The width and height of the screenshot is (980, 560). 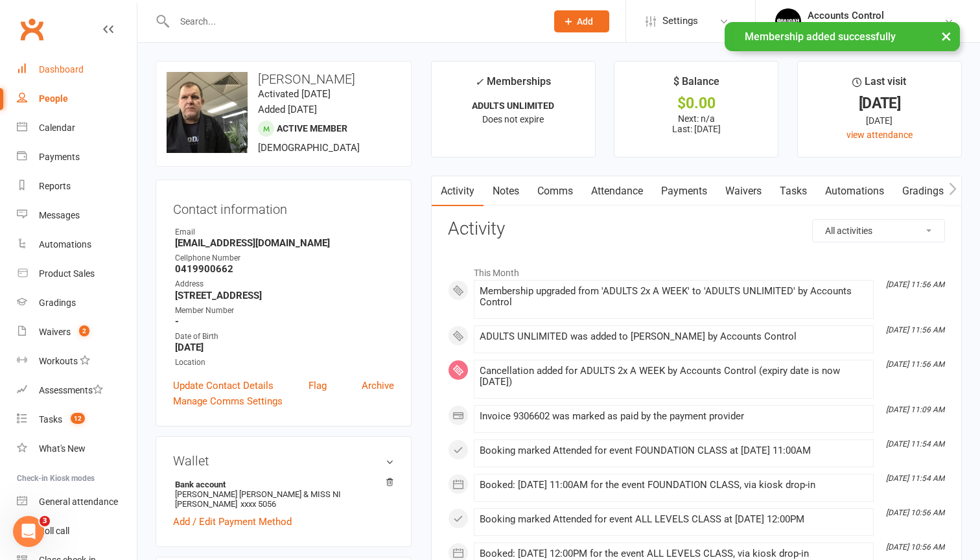 What do you see at coordinates (258, 503) in the screenshot?
I see `span: xxxx 5056` at bounding box center [258, 503].